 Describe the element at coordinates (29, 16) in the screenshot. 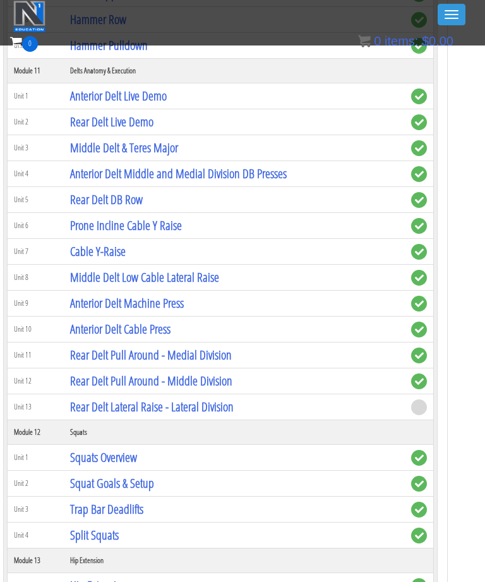

I see `img: n1-education` at that location.